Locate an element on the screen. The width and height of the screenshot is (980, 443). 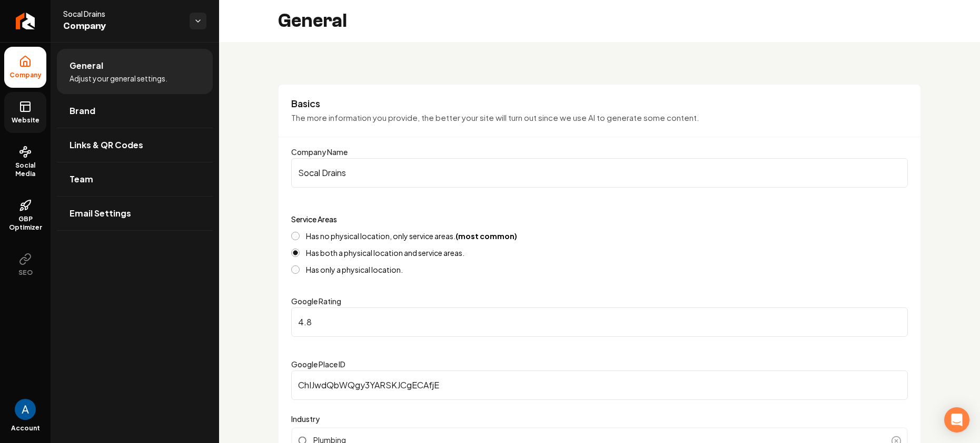
span: SEO is located at coordinates (25, 273).